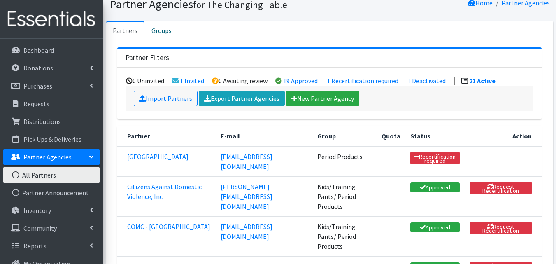 This screenshot has height=264, width=556. I want to click on a: Export Partner Agencies, so click(242, 98).